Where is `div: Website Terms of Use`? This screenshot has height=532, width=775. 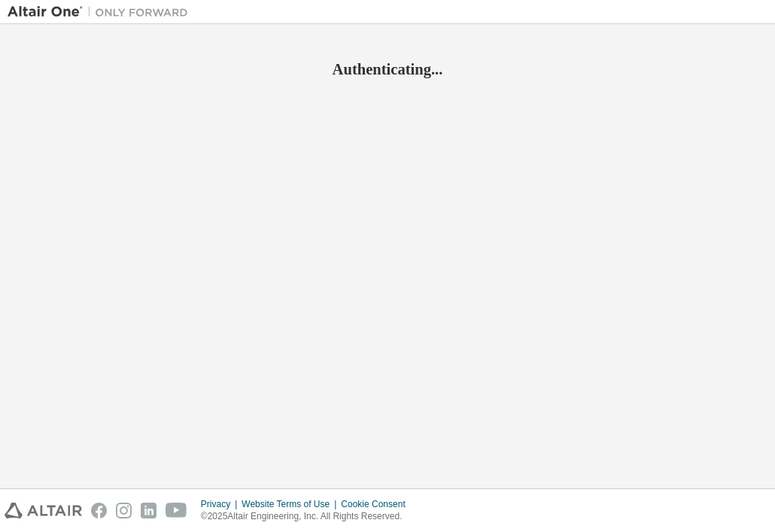
div: Website Terms of Use is located at coordinates (292, 504).